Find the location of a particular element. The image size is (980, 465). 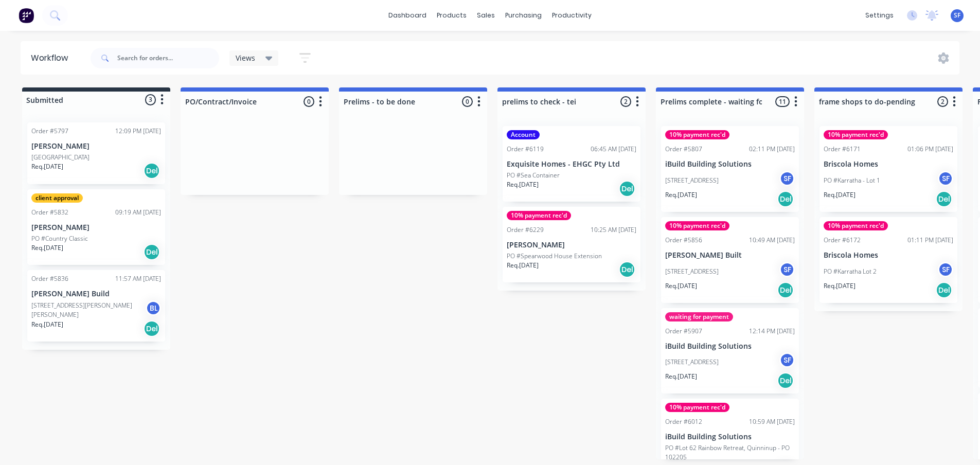

div: productivity is located at coordinates (571, 15).